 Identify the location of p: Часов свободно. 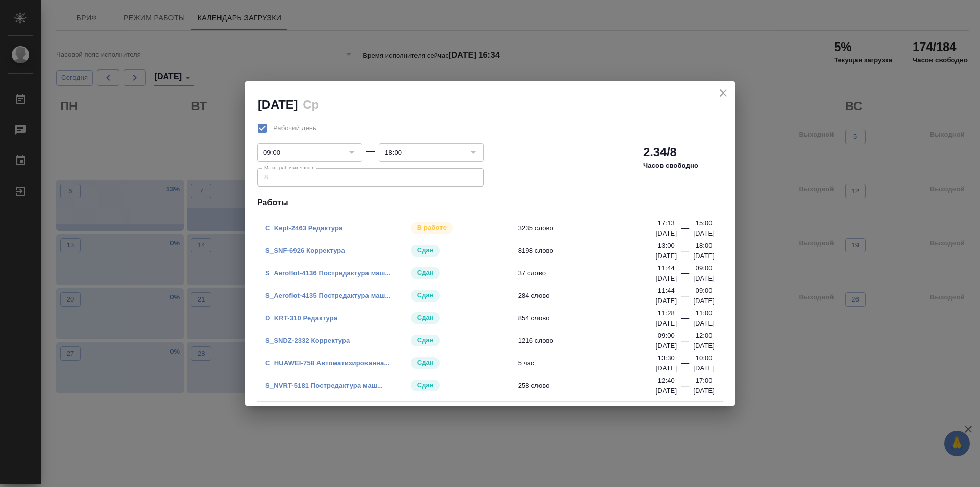
(671, 165).